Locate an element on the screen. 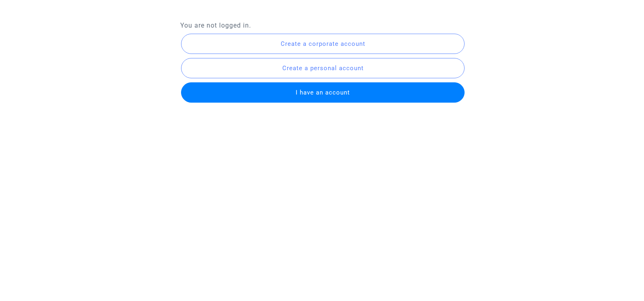 Image resolution: width=644 pixels, height=301 pixels. span: I have an account is located at coordinates (322, 92).